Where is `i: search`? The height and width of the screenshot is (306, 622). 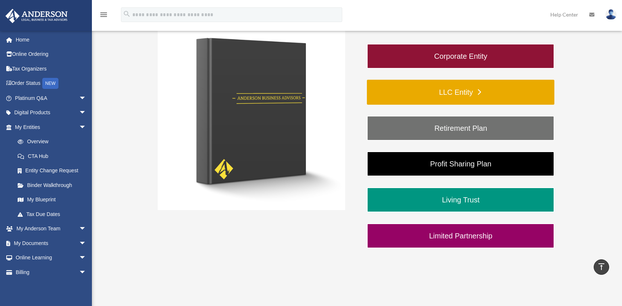
i: search is located at coordinates (127, 14).